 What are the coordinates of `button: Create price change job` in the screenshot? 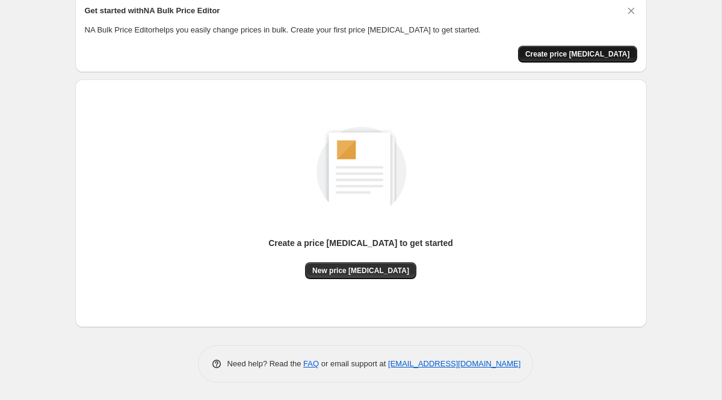 It's located at (578, 54).